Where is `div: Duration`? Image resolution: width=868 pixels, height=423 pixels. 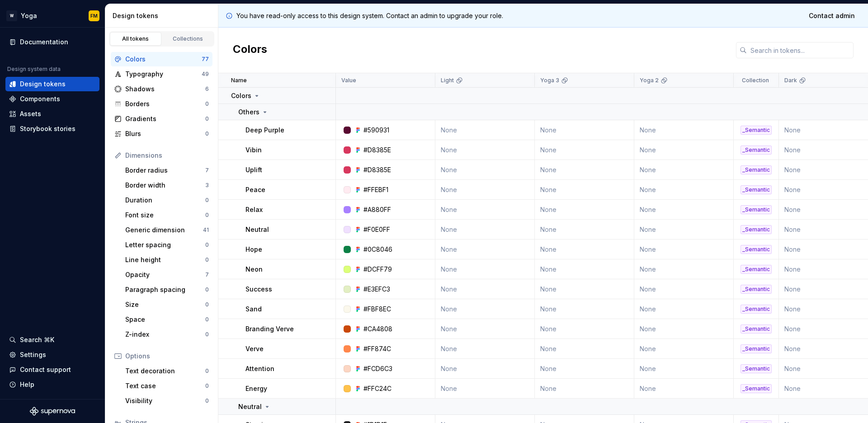
div: Duration is located at coordinates (165, 200).